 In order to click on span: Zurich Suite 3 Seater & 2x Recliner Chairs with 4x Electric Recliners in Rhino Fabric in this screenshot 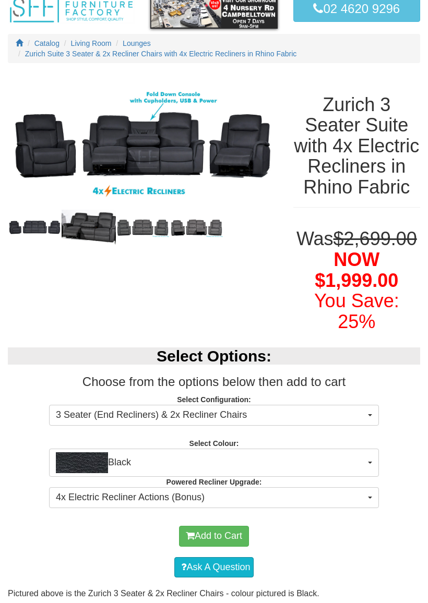, I will do `click(161, 54)`.